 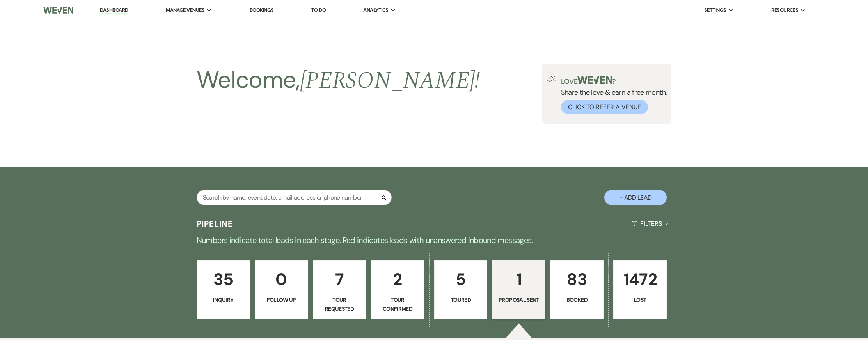 What do you see at coordinates (518, 279) in the screenshot?
I see `p: 1` at bounding box center [518, 279].